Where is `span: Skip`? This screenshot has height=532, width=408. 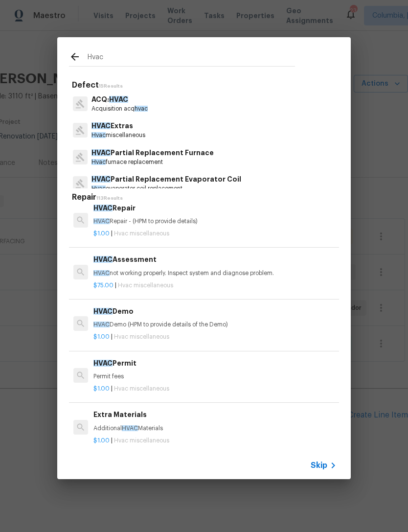
span: Skip is located at coordinates (319, 466).